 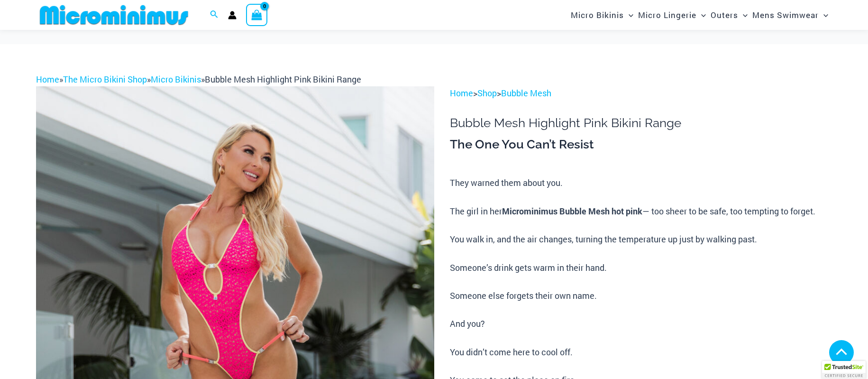 What do you see at coordinates (844, 370) in the screenshot?
I see `div: TrustedSite Certified` at bounding box center [844, 370].